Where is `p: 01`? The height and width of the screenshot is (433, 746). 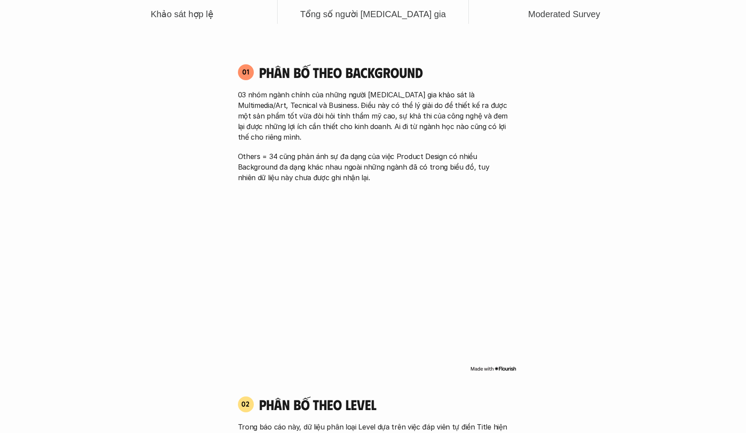
p: 01 is located at coordinates (246, 72).